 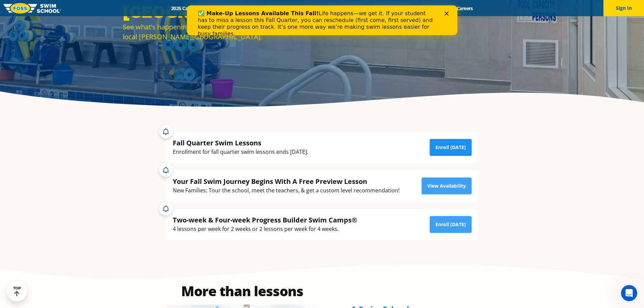 What do you see at coordinates (447, 186) in the screenshot?
I see `a: View Availability` at bounding box center [447, 186].